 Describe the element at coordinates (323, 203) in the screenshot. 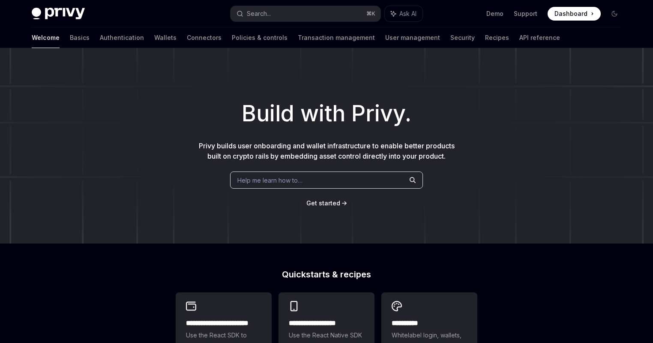

I see `span: Get started` at that location.